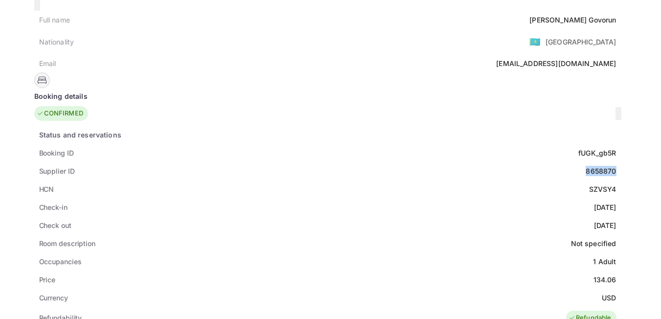  I want to click on span: United States, so click(535, 42).